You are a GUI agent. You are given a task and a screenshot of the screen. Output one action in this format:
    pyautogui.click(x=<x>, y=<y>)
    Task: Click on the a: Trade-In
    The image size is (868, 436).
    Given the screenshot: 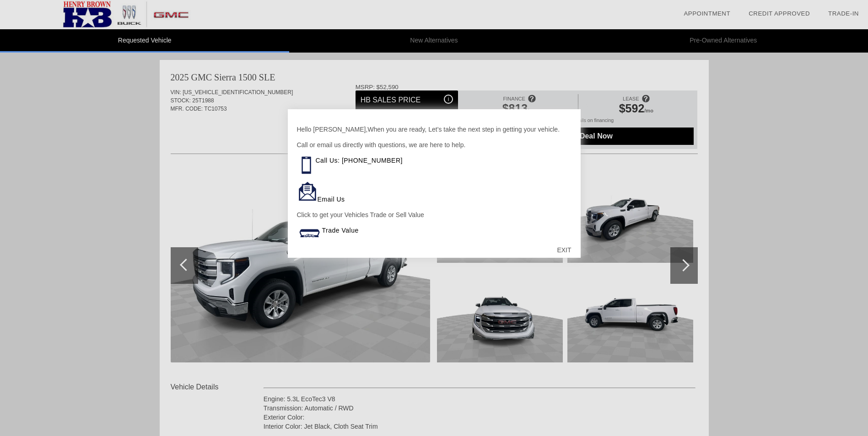 What is the action you would take?
    pyautogui.click(x=843, y=13)
    